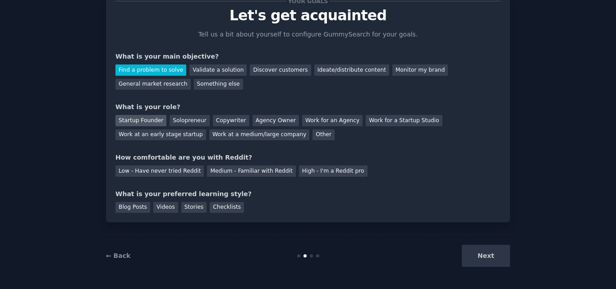  What do you see at coordinates (308, 157) in the screenshot?
I see `div: How comfortable are you with Reddit?` at bounding box center [308, 157].